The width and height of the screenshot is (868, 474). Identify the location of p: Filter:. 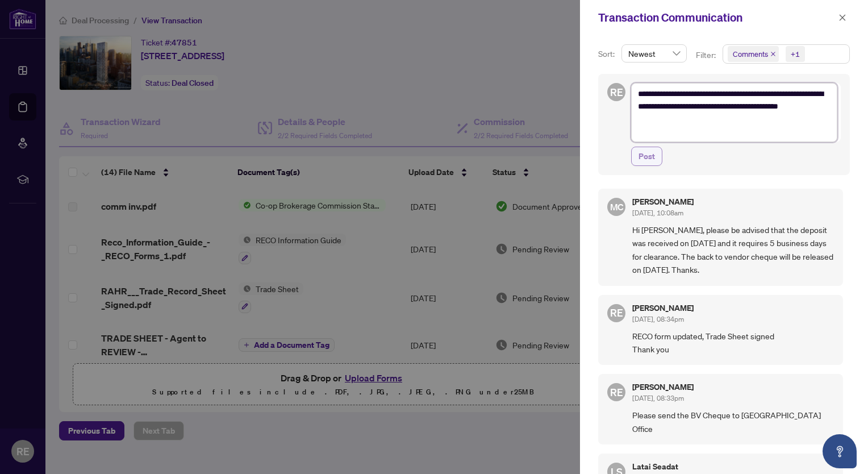
(707, 55).